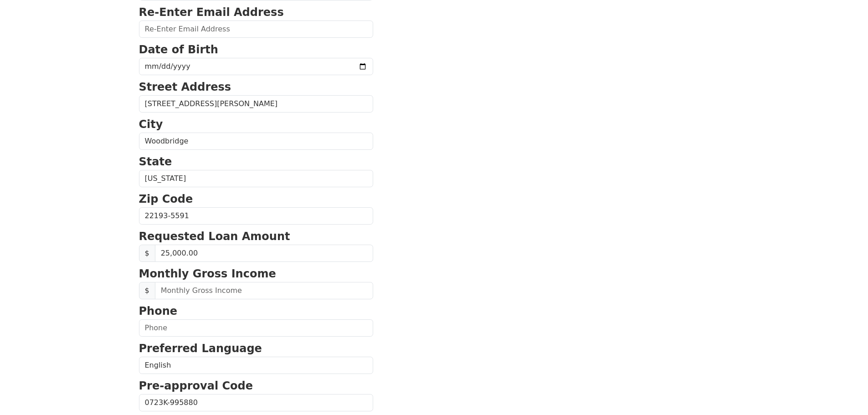  I want to click on input: Street Address, so click(256, 104).